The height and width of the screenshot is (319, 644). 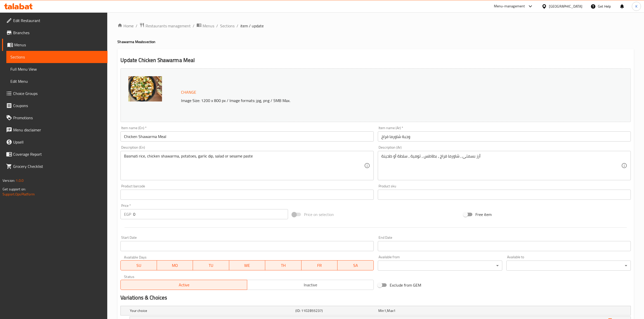 What do you see at coordinates (138, 265) in the screenshot?
I see `button: SU` at bounding box center [138, 265].